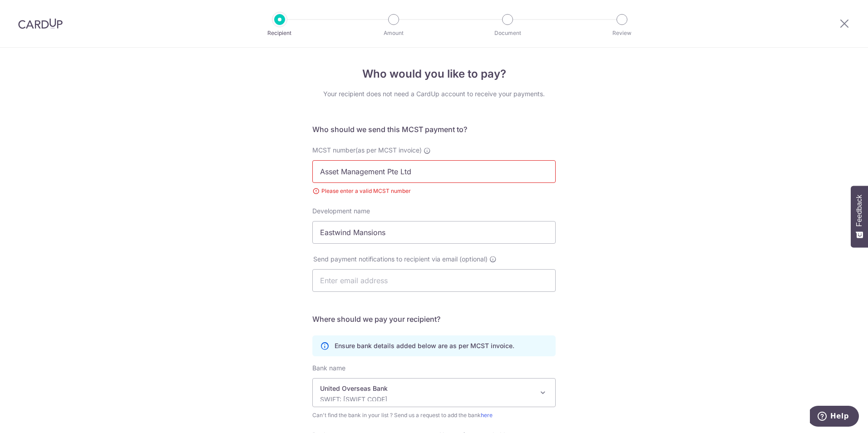 The height and width of the screenshot is (433, 868). Describe the element at coordinates (366, 150) in the screenshot. I see `span: MCST number(as per MCST invoice)` at that location.